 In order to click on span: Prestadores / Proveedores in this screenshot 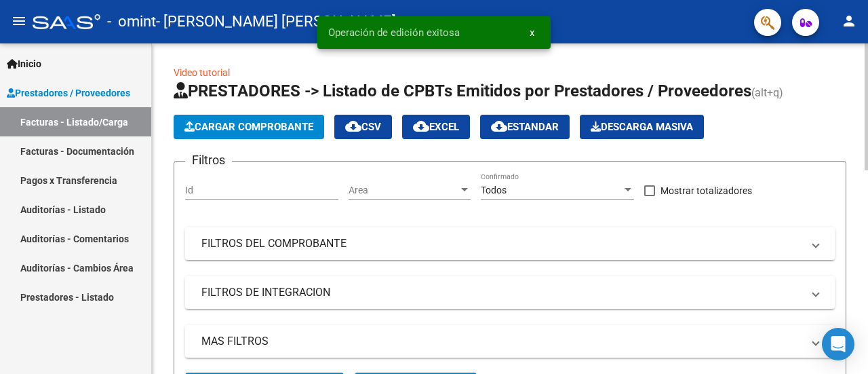, I will do `click(68, 93)`.